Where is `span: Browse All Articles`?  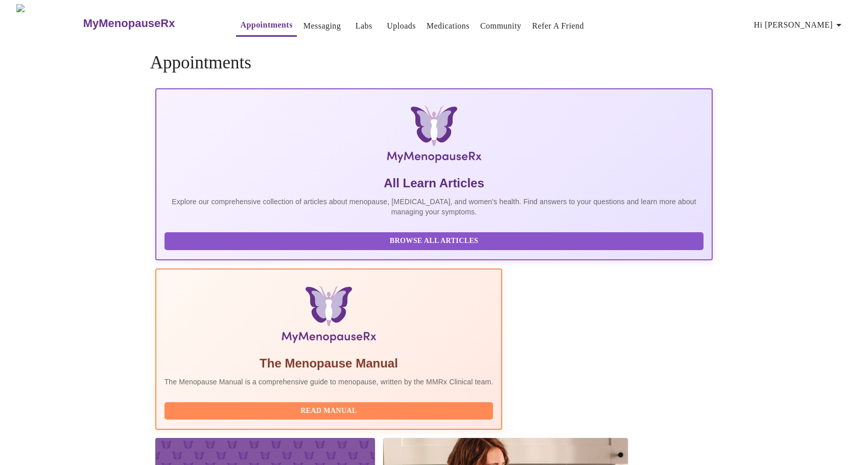
span: Browse All Articles is located at coordinates (434, 241).